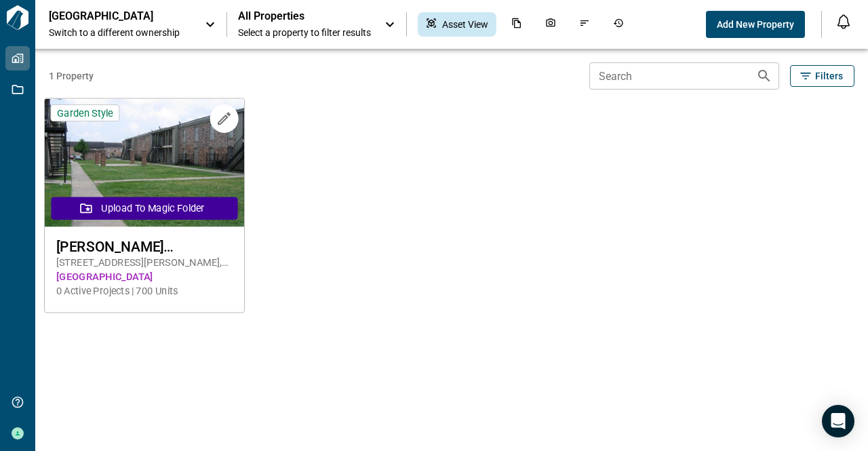 Image resolution: width=868 pixels, height=451 pixels. What do you see at coordinates (550, 24) in the screenshot?
I see `div: Photos` at bounding box center [550, 24].